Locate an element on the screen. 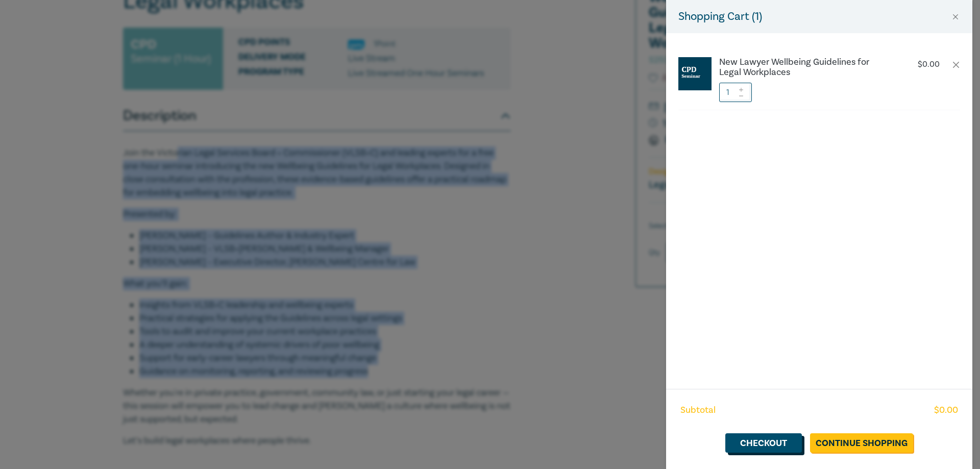 This screenshot has width=980, height=469. span: $ 0.00 is located at coordinates (945, 410).